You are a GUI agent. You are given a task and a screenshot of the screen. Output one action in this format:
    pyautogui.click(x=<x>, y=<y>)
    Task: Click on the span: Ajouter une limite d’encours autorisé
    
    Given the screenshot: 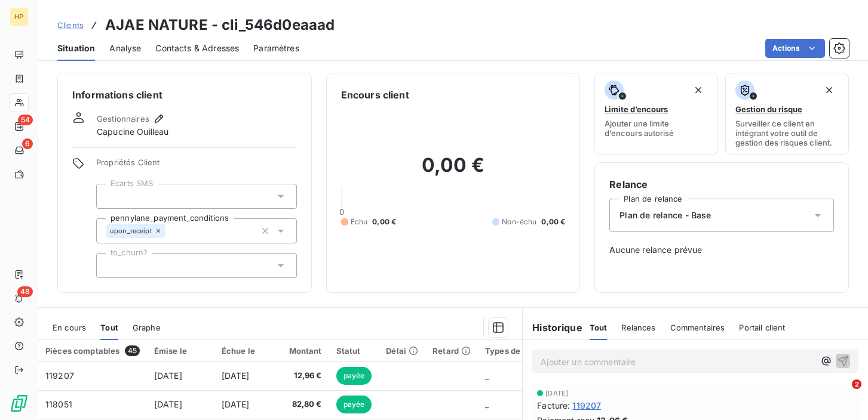 What is the action you would take?
    pyautogui.click(x=656, y=129)
    